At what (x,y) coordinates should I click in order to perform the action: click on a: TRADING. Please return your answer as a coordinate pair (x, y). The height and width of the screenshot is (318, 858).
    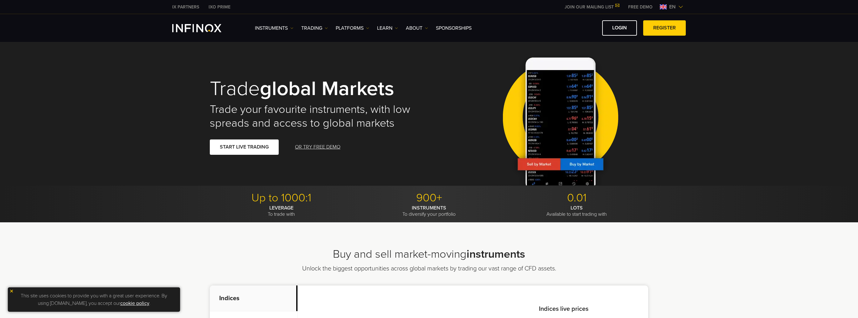
    Looking at the image, I should click on (314, 28).